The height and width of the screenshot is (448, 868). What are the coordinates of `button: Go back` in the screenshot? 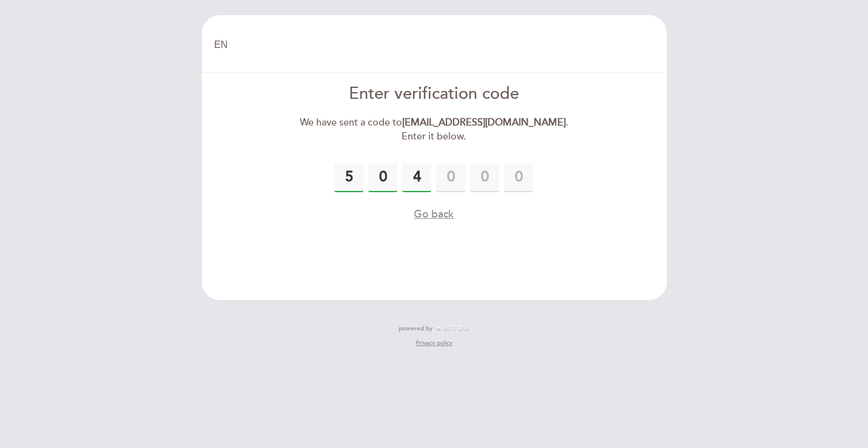 It's located at (434, 214).